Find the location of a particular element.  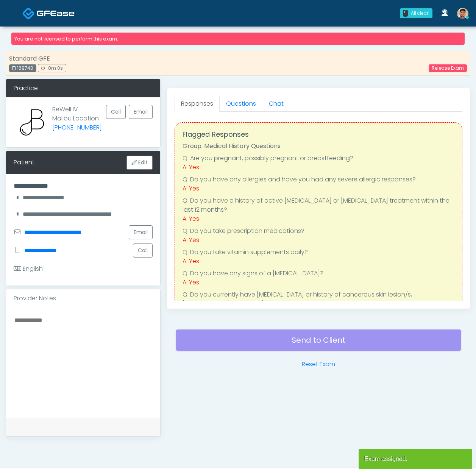

li: Q: Are you pregnant, possibly pregnant or breastfeeding? is located at coordinates (319, 158).